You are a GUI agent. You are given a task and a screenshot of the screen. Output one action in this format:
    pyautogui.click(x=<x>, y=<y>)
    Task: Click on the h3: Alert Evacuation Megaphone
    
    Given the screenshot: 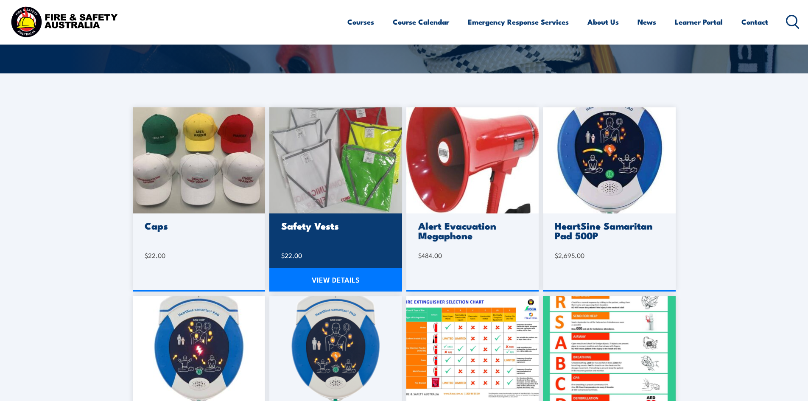 What is the action you would take?
    pyautogui.click(x=471, y=230)
    